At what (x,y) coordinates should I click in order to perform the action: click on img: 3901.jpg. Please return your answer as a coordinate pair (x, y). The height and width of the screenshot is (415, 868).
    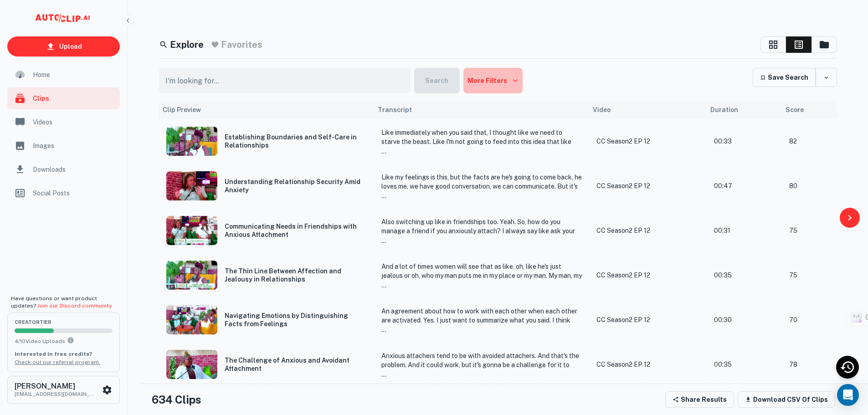
    Looking at the image, I should click on (192, 141).